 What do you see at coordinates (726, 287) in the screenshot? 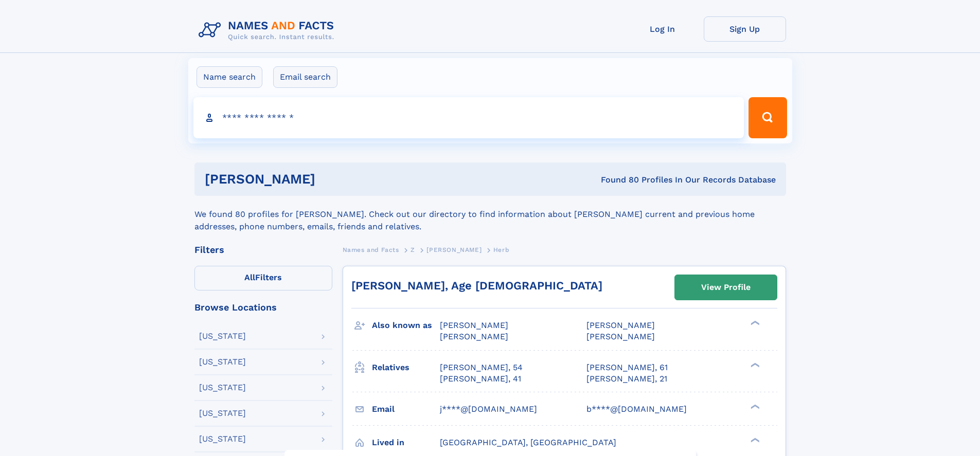
I see `a: View Profile` at bounding box center [726, 287].